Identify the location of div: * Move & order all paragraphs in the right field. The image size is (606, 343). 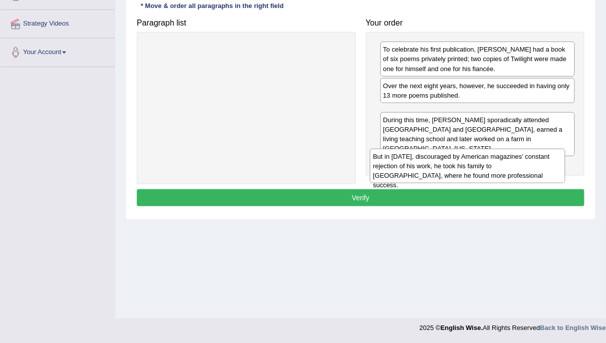
(212, 6).